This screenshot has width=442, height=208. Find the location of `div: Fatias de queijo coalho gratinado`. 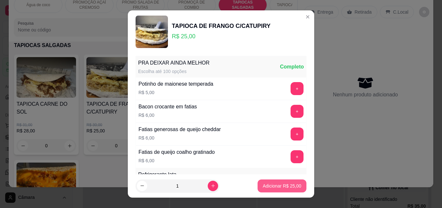

div: Fatias de queijo coalho gratinado is located at coordinates (177, 152).